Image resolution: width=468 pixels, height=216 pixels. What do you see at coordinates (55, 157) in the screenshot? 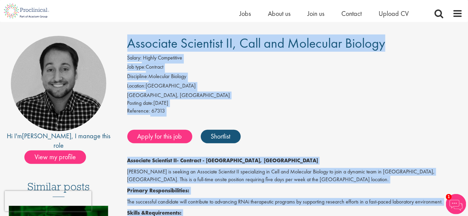
I see `span: View my profile` at bounding box center [55, 157].